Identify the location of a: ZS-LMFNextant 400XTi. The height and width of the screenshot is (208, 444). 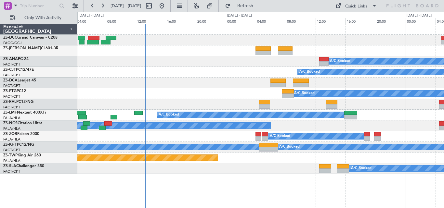
(24, 113).